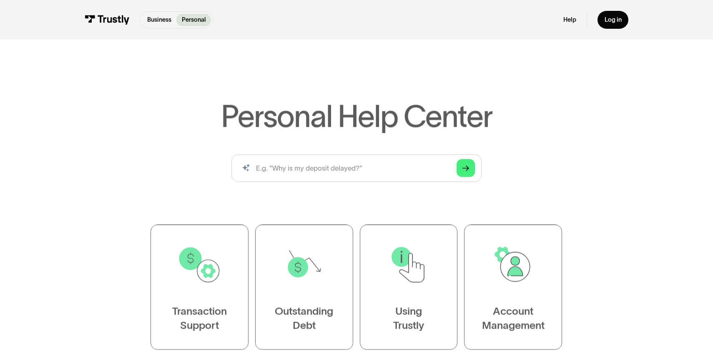 This screenshot has width=713, height=360. What do you see at coordinates (514, 287) in the screenshot?
I see `a: AccountManagement` at bounding box center [514, 287].